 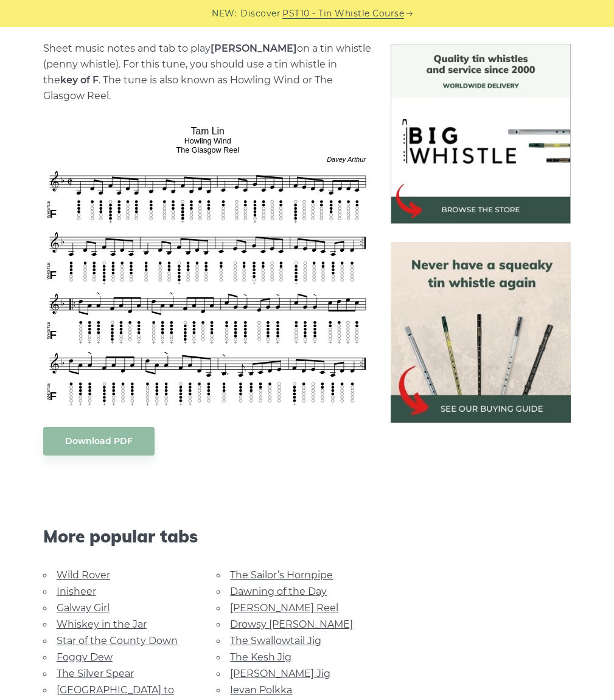 I want to click on a: The Swallowtail Jig, so click(x=276, y=640).